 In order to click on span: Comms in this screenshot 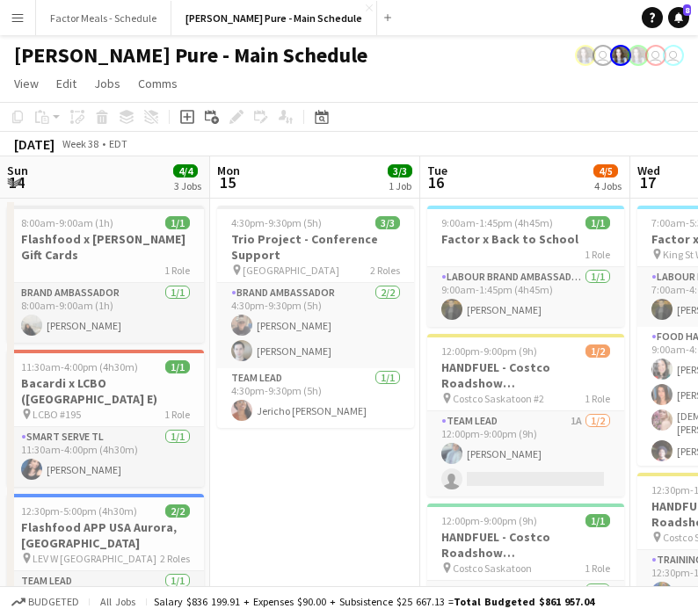, I will do `click(157, 83)`.